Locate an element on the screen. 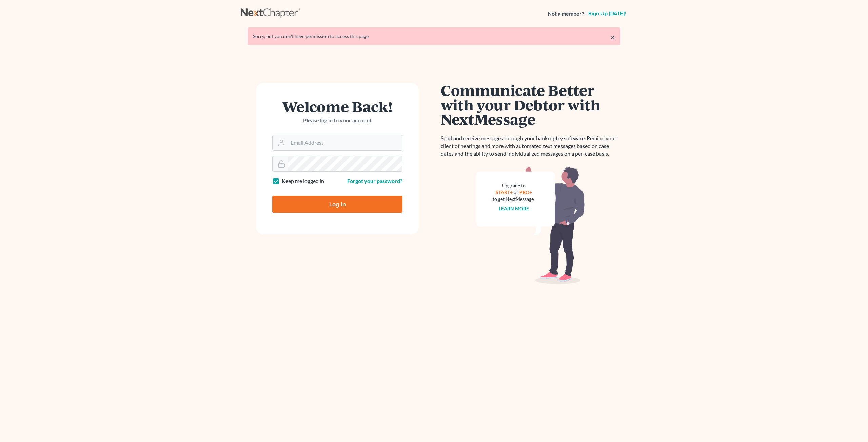 Image resolution: width=868 pixels, height=442 pixels. p: Please log in to your account is located at coordinates (337, 120).